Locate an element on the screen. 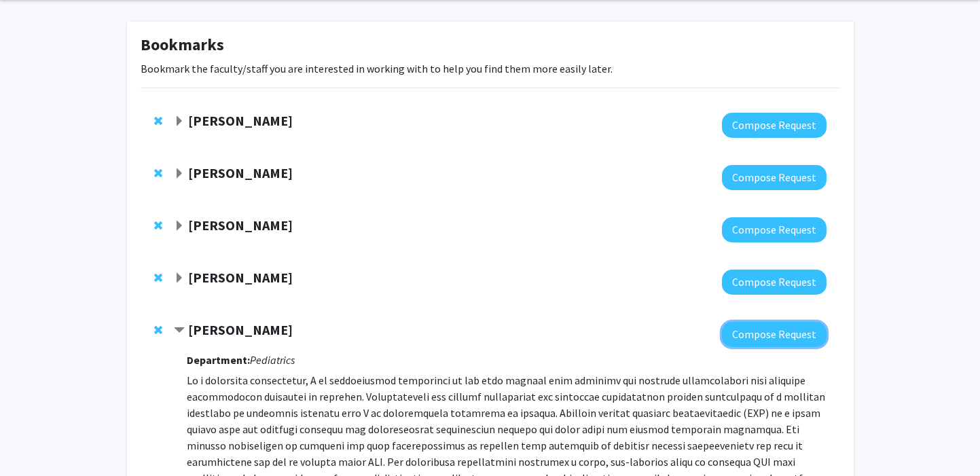 The height and width of the screenshot is (476, 980). span: Expand Paul Chung Bookmark is located at coordinates (180, 121).